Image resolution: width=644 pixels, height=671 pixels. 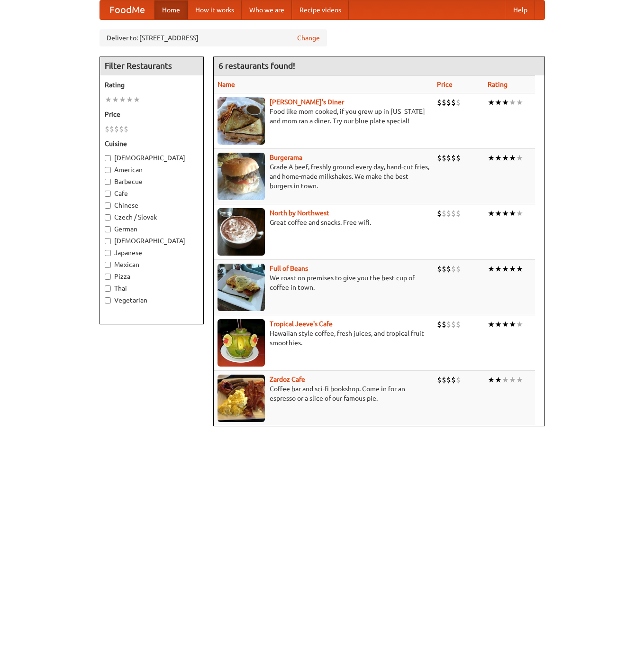 What do you see at coordinates (152, 193) in the screenshot?
I see `label: Cafe` at bounding box center [152, 193].